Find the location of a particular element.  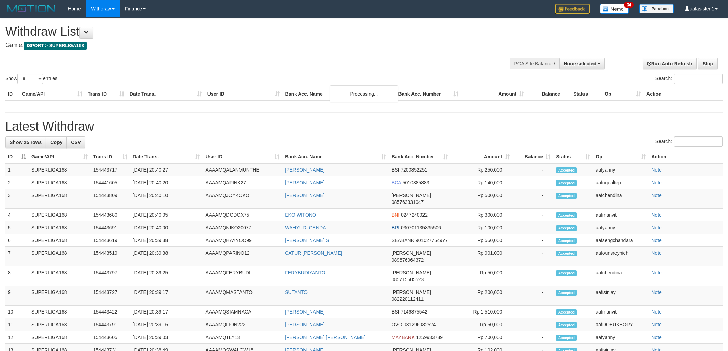

th: Amount: activate to sort column ascending is located at coordinates (482, 157).